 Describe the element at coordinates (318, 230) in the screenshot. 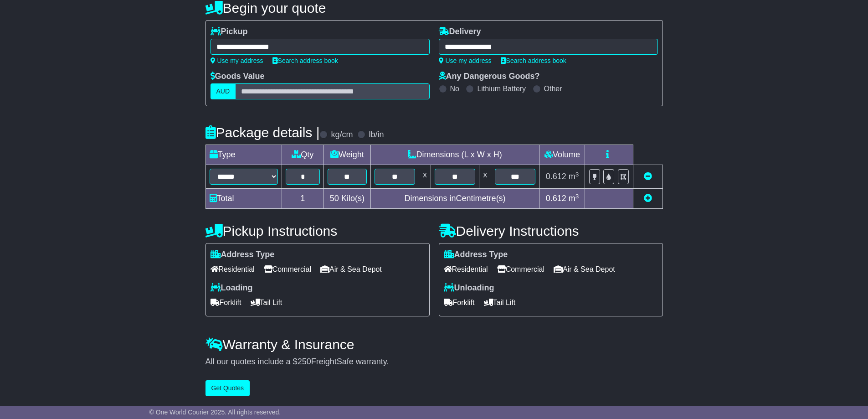

I see `h4: Pickup Instructions` at that location.